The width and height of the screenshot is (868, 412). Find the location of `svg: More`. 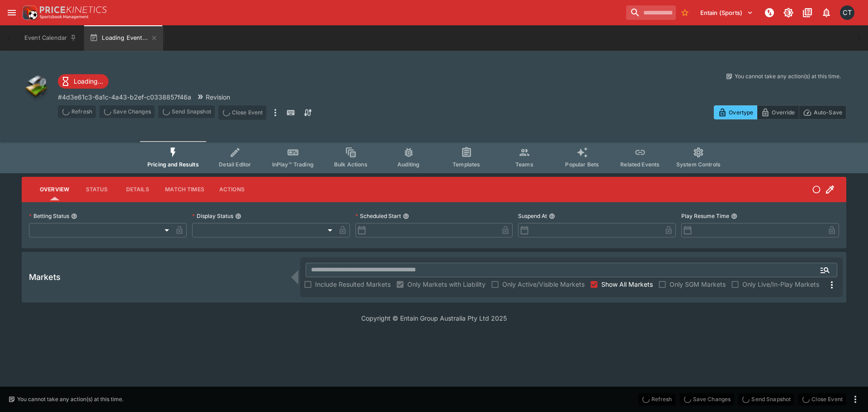

svg: More is located at coordinates (832, 284).